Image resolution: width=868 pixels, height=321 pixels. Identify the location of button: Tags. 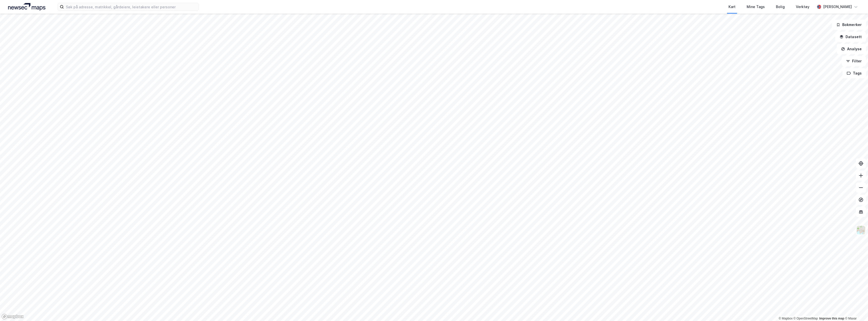
(855, 73).